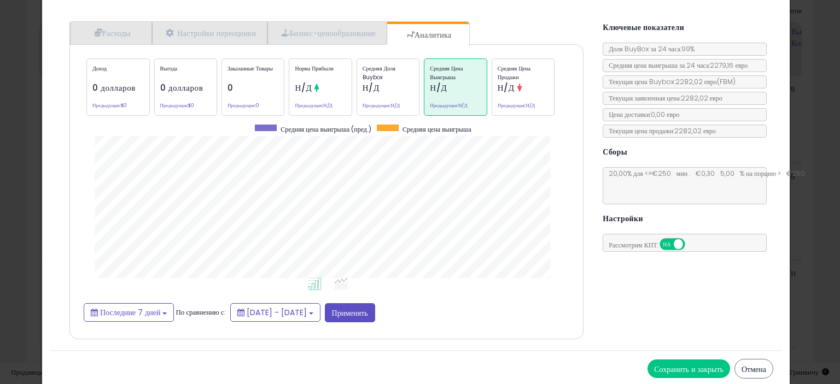 This screenshot has height=384, width=840. I want to click on font: Отмена, so click(753, 370).